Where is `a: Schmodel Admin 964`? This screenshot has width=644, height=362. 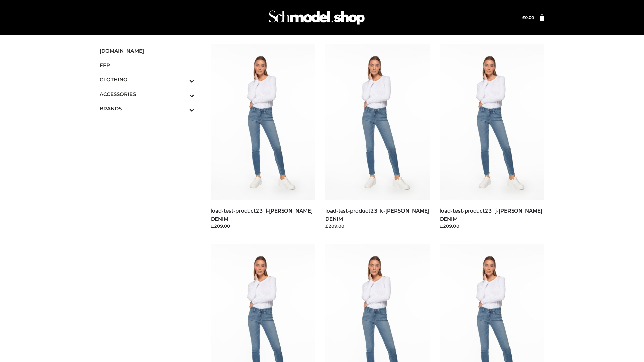
a: Schmodel Admin 964 is located at coordinates (316, 17).